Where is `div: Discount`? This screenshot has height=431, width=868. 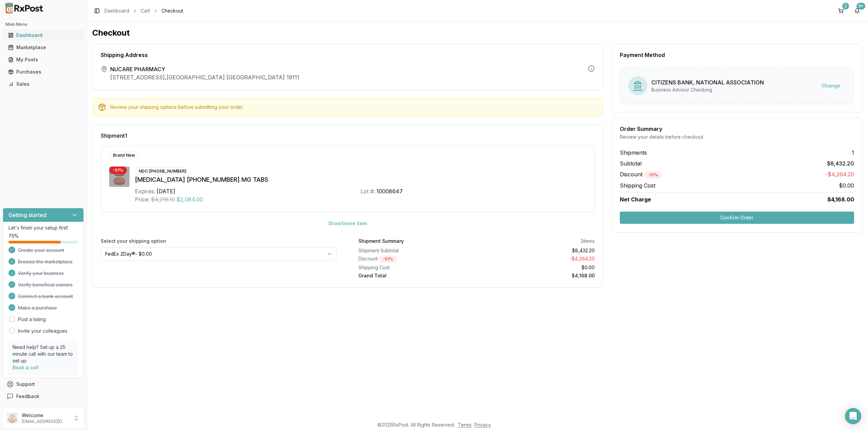
div: Discount is located at coordinates (416, 259).